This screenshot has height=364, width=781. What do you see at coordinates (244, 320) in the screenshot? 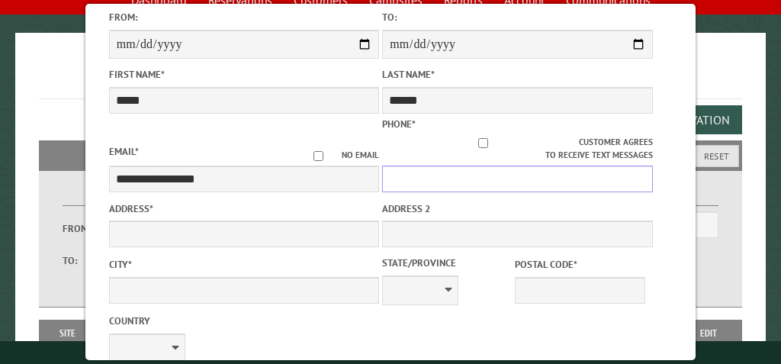
I see `label: Country` at bounding box center [244, 320].